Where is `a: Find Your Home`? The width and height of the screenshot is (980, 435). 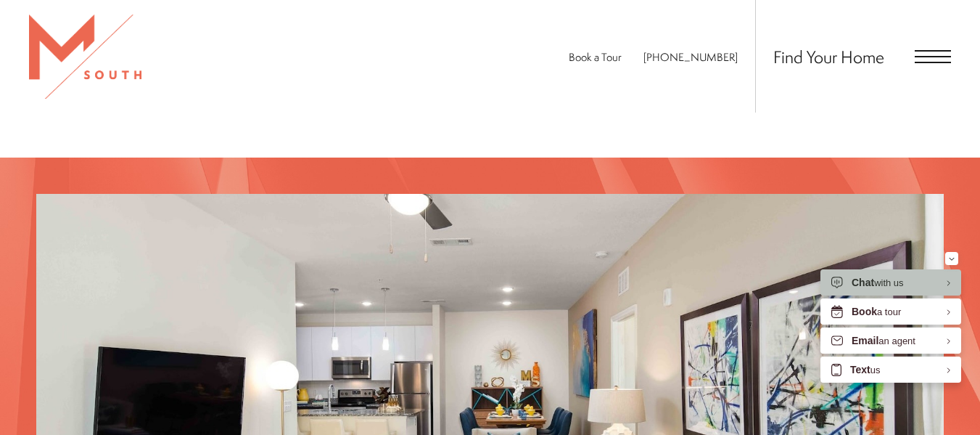
a: Find Your Home is located at coordinates (828, 57).